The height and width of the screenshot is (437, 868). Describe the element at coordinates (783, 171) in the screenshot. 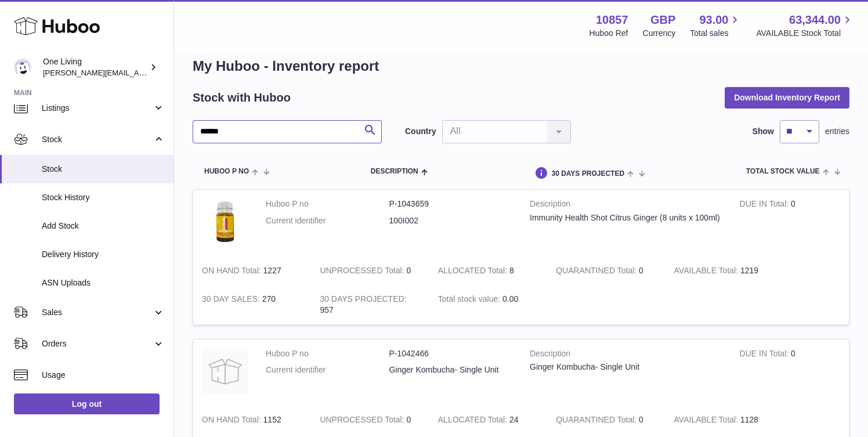

I see `span: Total stock value` at that location.